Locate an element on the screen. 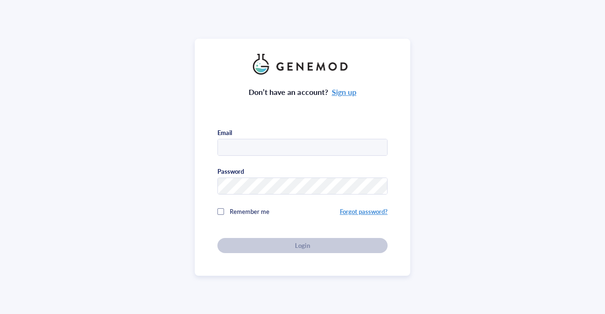 This screenshot has width=605, height=314. img: genemod_logo_light-BcqUzbGq.png is located at coordinates (303, 64).